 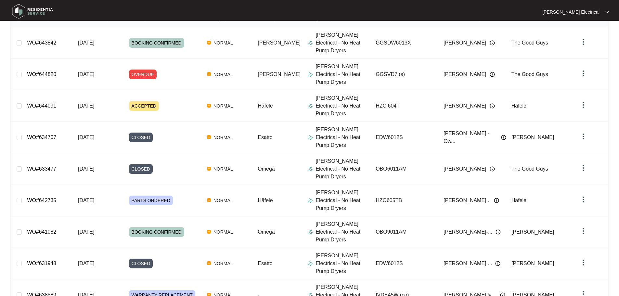 What do you see at coordinates (42, 263) in the screenshot?
I see `a: WO#631948` at bounding box center [42, 263].